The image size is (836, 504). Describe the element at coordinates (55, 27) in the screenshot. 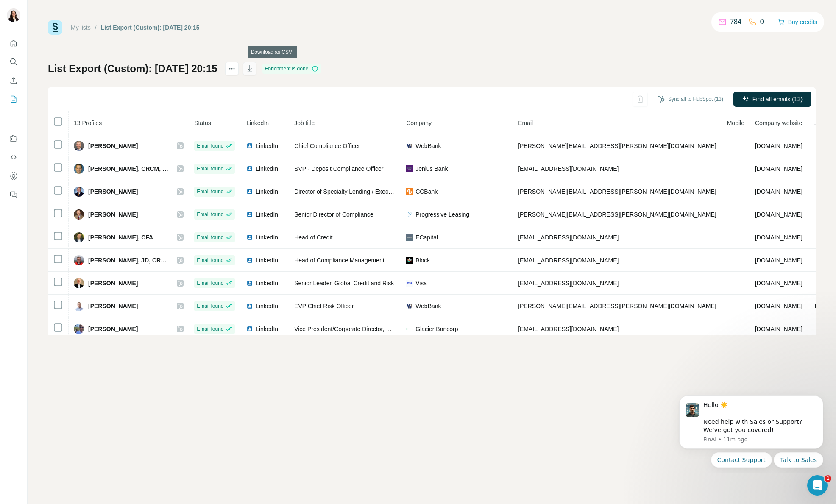

I see `img: Surfe Logo` at that location.